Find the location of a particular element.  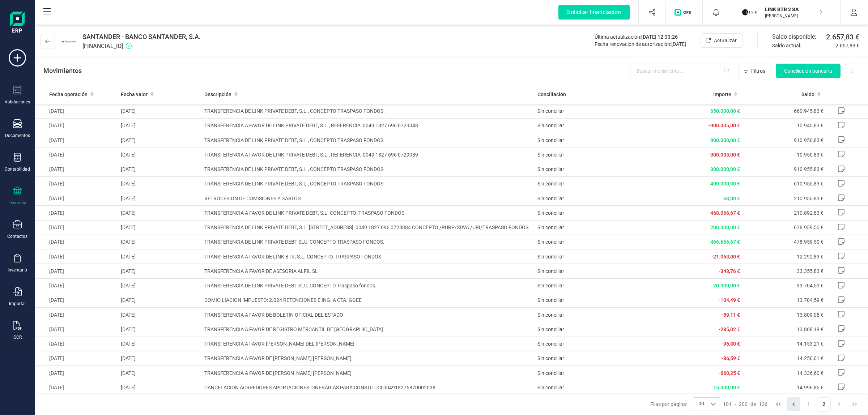

span: 400.000,00 € is located at coordinates (726, 184).